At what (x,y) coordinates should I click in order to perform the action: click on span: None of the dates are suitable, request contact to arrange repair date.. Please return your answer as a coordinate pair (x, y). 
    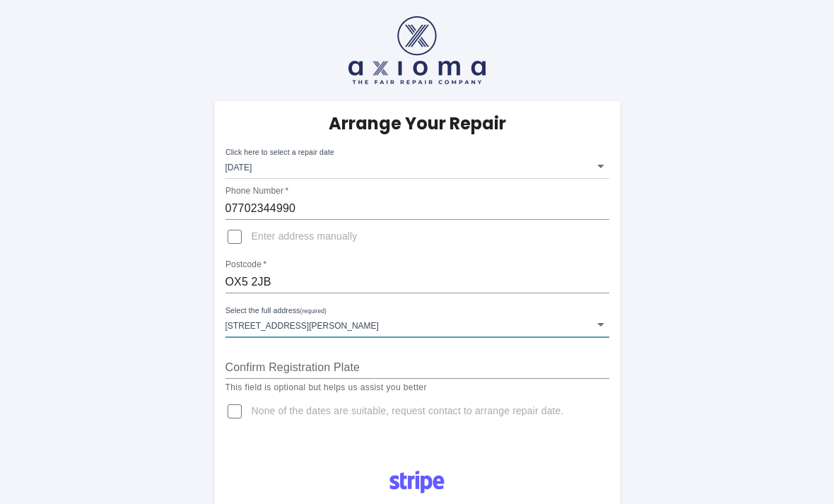
    Looking at the image, I should click on (408, 411).